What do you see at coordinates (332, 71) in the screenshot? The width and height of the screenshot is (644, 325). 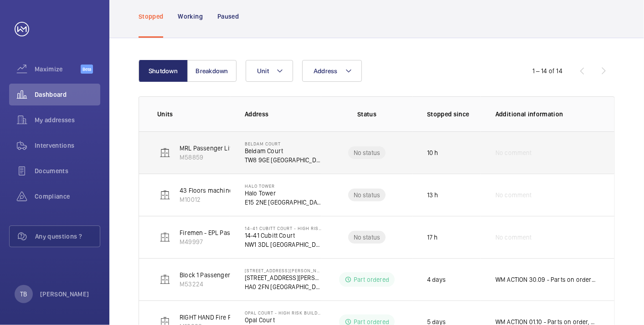 I see `button: Address` at bounding box center [332, 71].